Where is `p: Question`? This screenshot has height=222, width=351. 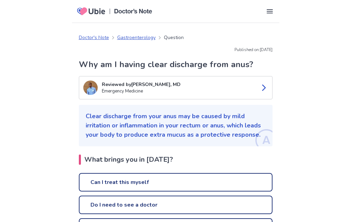 p: Question is located at coordinates (174, 37).